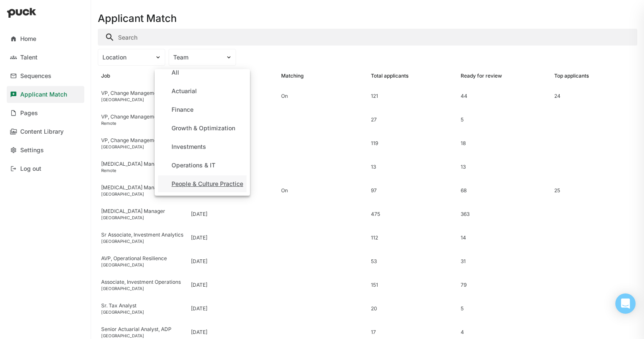 This screenshot has width=644, height=339. Describe the element at coordinates (45, 76) in the screenshot. I see `a: Sequences` at that location.